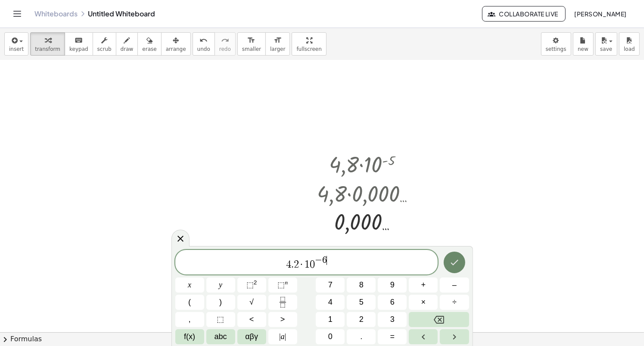  I want to click on span: new, so click(583, 49).